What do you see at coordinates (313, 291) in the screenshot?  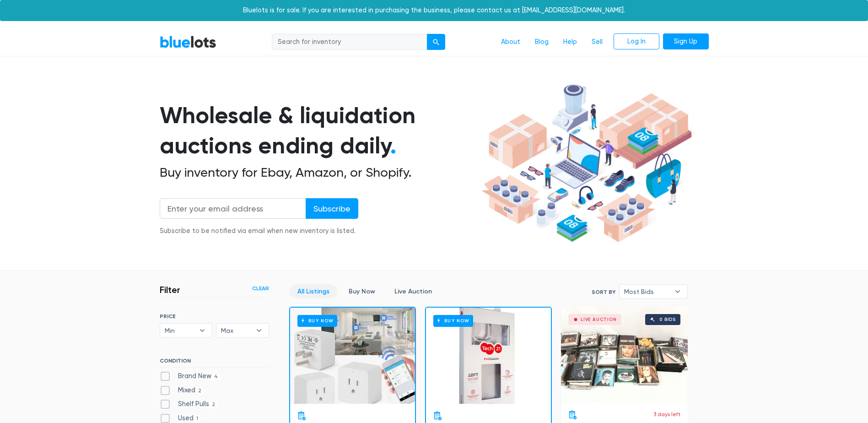 I see `a: All Listings` at bounding box center [313, 291].